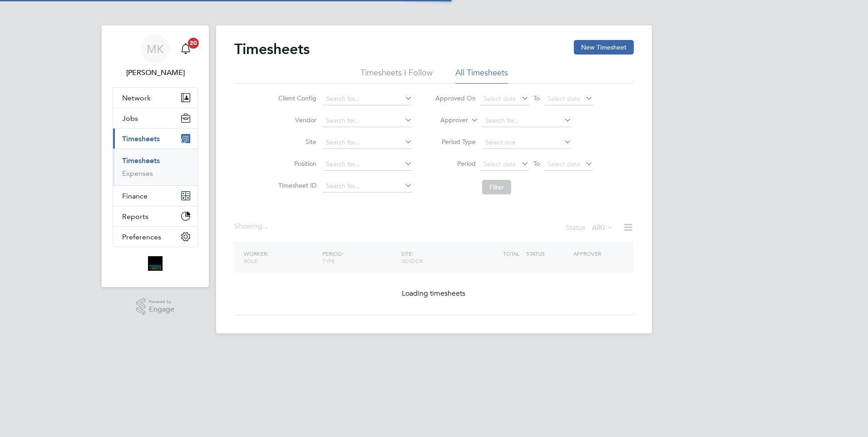 The height and width of the screenshot is (437, 868). I want to click on a: Expenses, so click(138, 173).